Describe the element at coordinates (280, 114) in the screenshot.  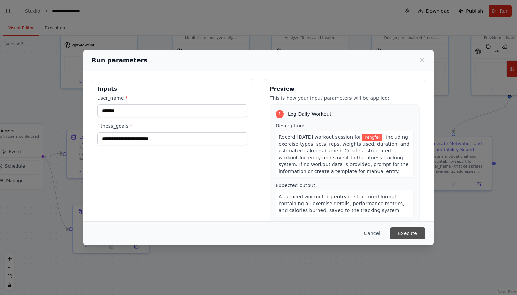
I see `div: 1` at that location.